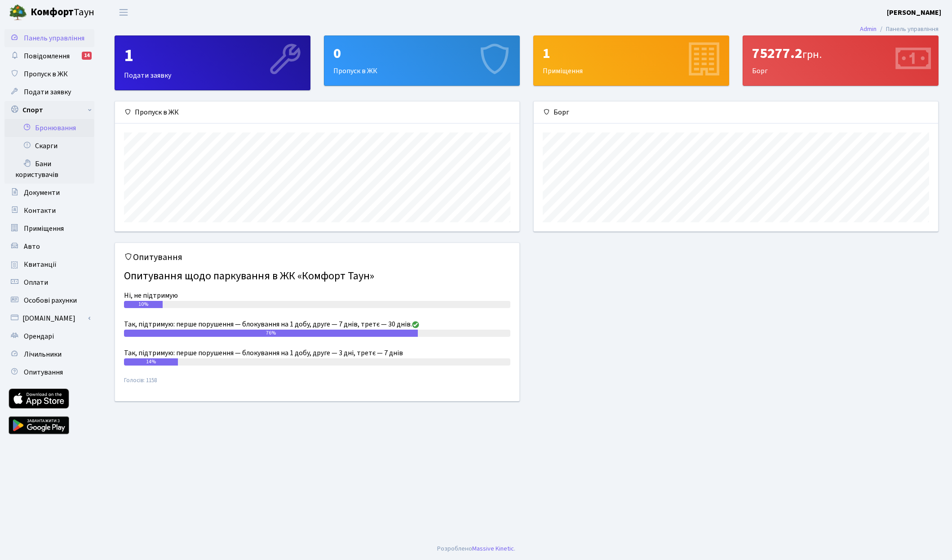 Image resolution: width=952 pixels, height=560 pixels. What do you see at coordinates (318, 257) in the screenshot?
I see `h5: Опитування` at bounding box center [318, 257].